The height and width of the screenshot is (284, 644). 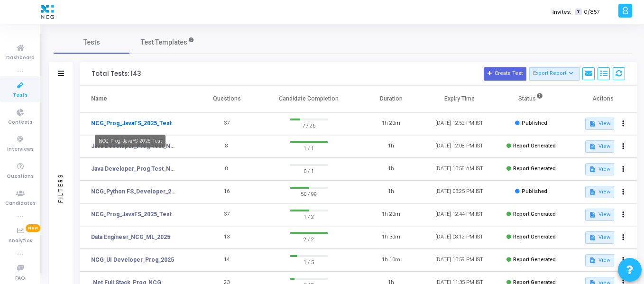 What do you see at coordinates (20, 149) in the screenshot?
I see `span: Interviews` at bounding box center [20, 149].